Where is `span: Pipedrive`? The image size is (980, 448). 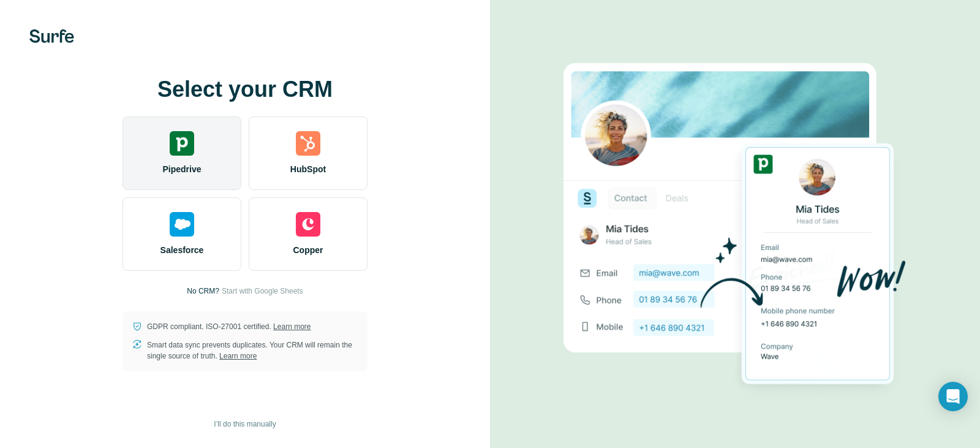
span: Pipedrive is located at coordinates (182, 169).